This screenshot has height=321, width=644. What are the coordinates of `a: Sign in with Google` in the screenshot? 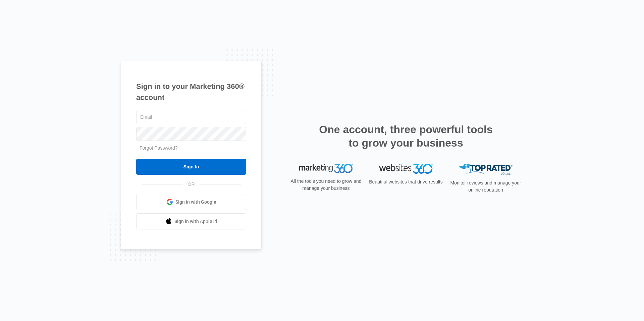 It's located at (191, 202).